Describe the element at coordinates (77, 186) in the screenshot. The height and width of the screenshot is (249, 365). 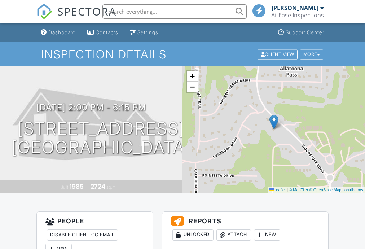
I see `div: 1985` at that location.